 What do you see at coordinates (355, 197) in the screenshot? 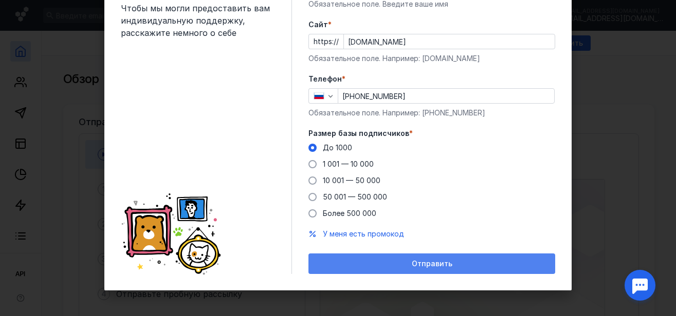
I see `span: 50 001 — 500 000` at bounding box center [355, 197].